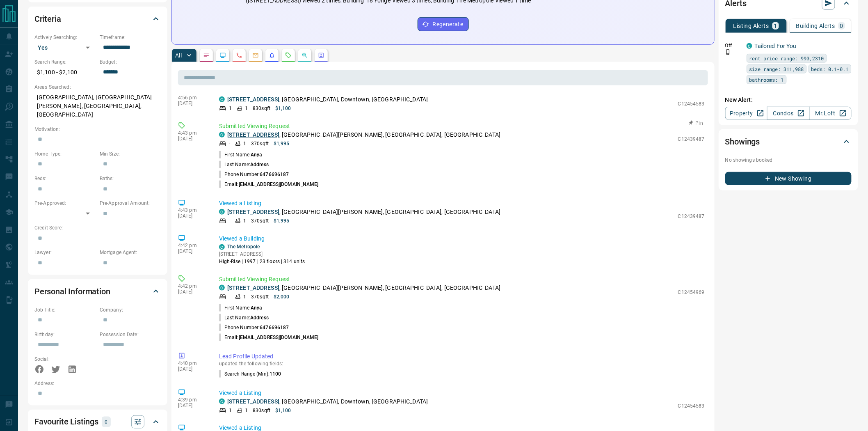 Image resolution: width=868 pixels, height=431 pixels. Describe the element at coordinates (106, 422) in the screenshot. I see `p: 0` at that location.